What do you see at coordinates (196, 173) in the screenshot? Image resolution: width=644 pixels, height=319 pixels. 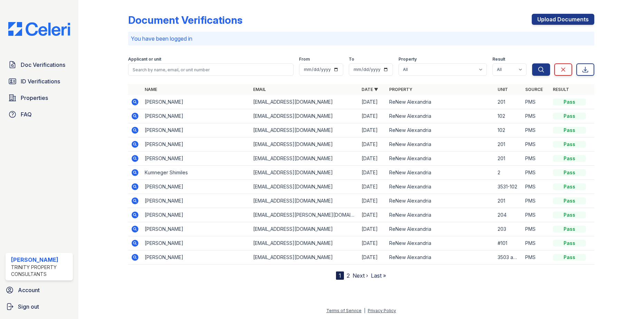 I see `td: Kumneger Shimiles` at bounding box center [196, 173].